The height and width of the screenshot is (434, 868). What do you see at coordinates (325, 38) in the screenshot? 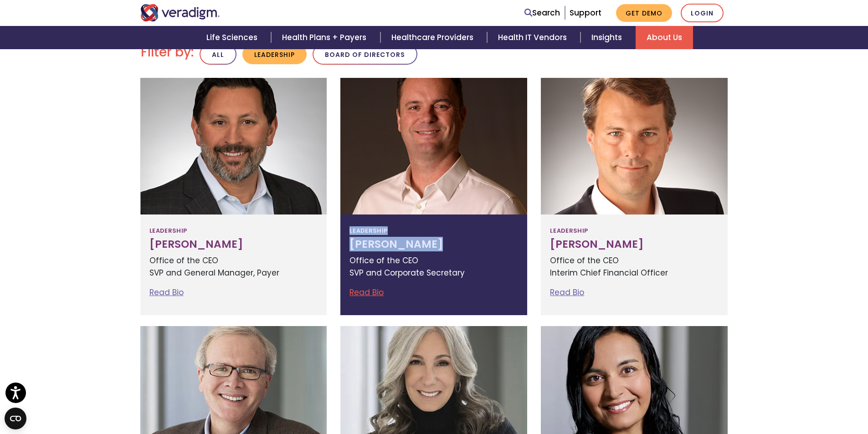
I see `a: Health Plans + Payers` at bounding box center [325, 38].